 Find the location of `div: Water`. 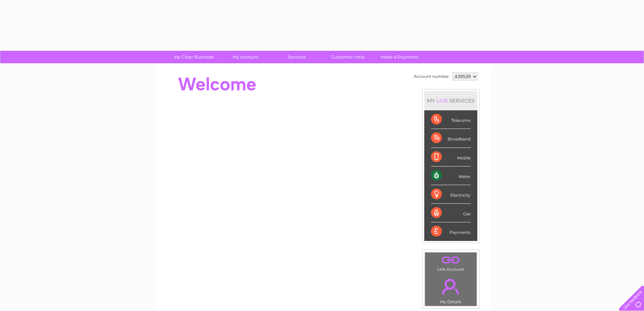

div: Water is located at coordinates (451, 176).